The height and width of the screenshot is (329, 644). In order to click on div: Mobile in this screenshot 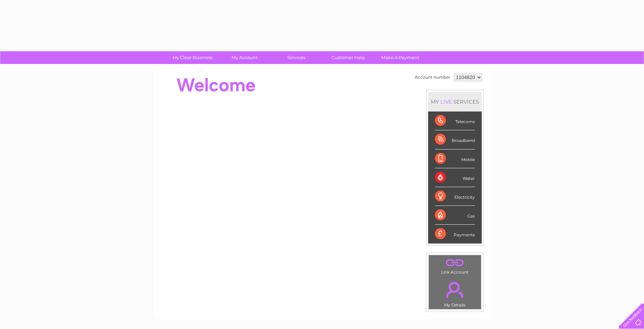, I will do `click(455, 159)`.